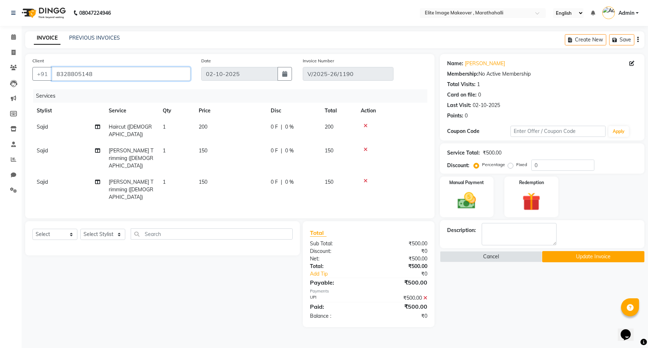 The height and width of the screenshot is (348, 648). Describe the element at coordinates (318, 61) in the screenshot. I see `label: Invoice Number` at that location.